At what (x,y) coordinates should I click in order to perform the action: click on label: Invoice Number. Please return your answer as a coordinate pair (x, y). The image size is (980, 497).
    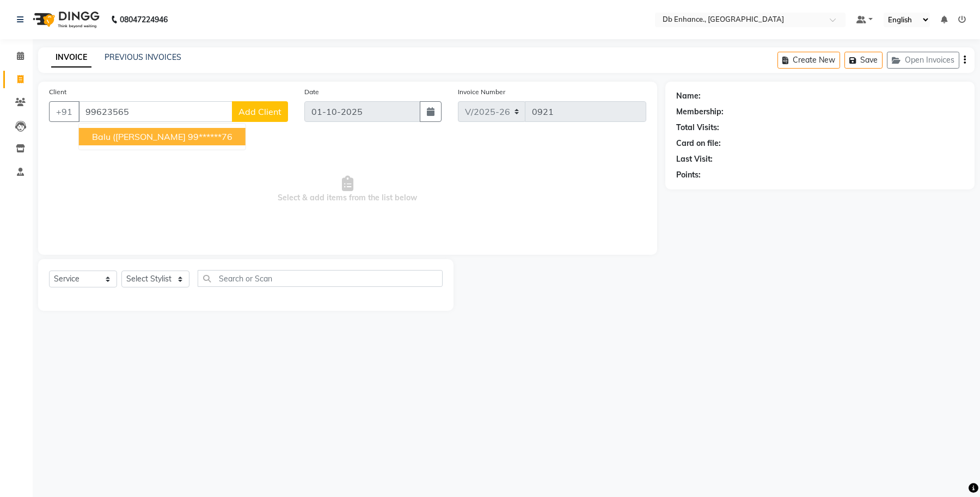
    Looking at the image, I should click on (481, 92).